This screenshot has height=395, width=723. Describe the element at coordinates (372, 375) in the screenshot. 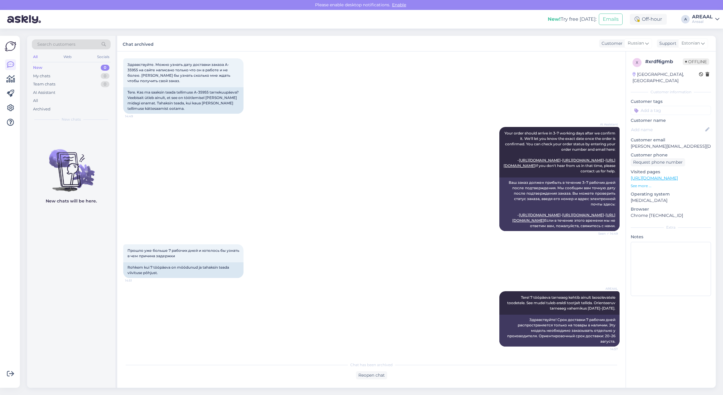

I see `div: Reopen chat` at that location.